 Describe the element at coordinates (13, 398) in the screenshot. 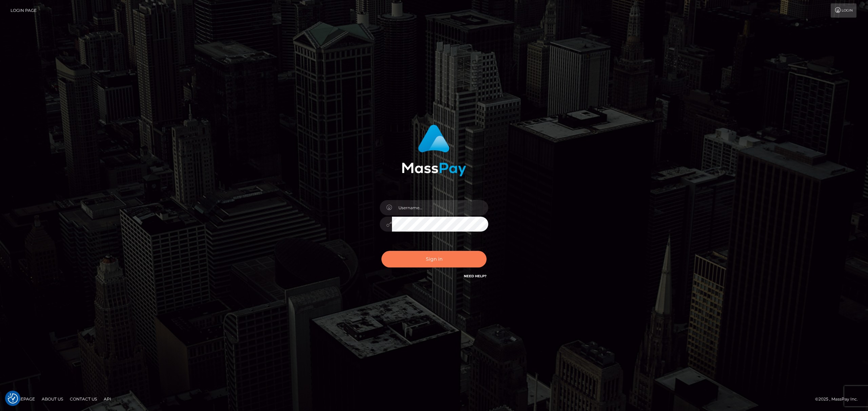

I see `img: Revisit consent button` at that location.